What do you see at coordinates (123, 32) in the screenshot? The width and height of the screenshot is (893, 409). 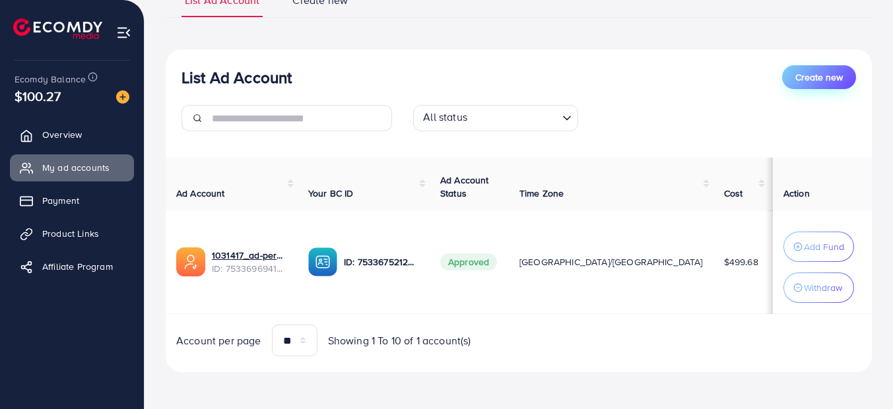 I see `img: menu` at bounding box center [123, 32].